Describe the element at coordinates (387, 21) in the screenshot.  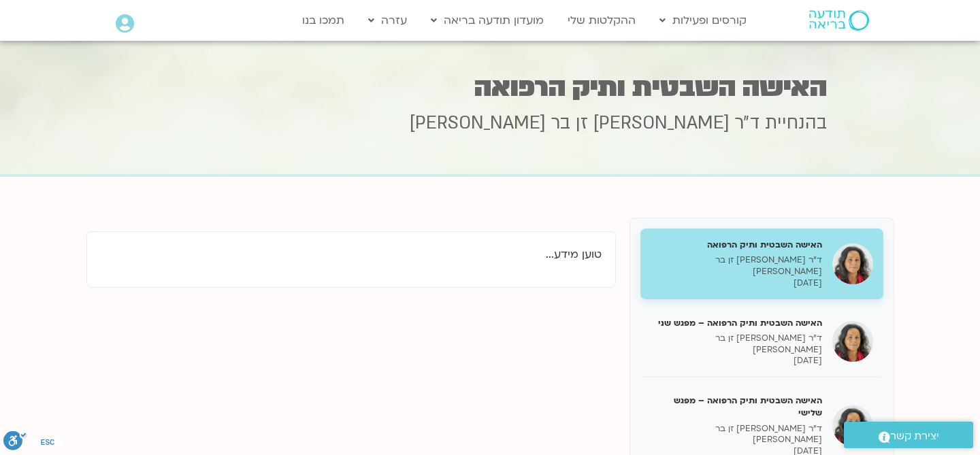
I see `a: עזרה` at that location.